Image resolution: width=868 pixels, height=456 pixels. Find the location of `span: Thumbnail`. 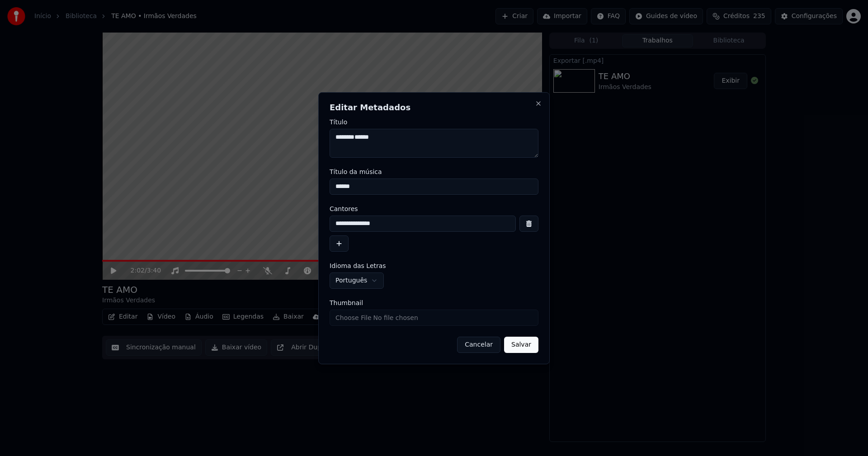

span: Thumbnail is located at coordinates (346, 303).